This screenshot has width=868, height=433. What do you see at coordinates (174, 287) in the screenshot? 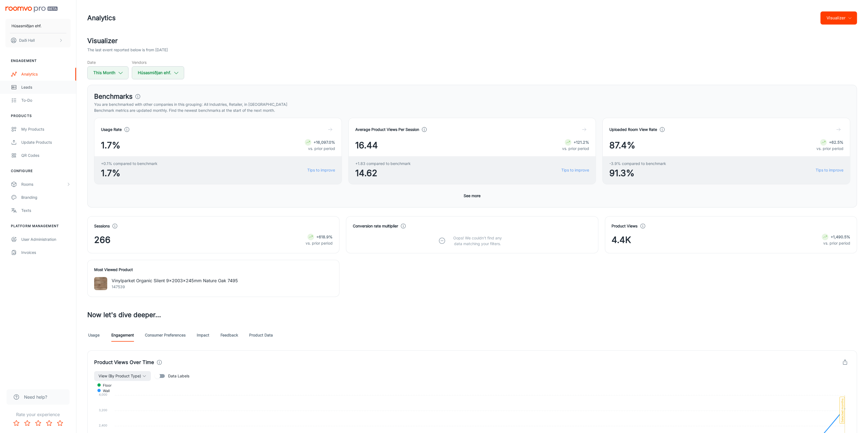
I see `p: 147539` at bounding box center [174, 287].